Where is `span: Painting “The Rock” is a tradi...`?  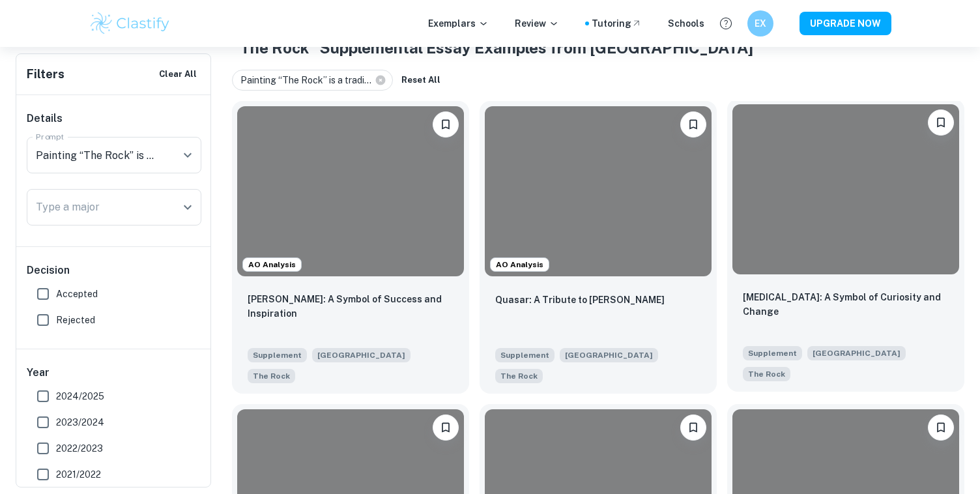 span: Painting “The Rock” is a tradi... is located at coordinates (309, 80).